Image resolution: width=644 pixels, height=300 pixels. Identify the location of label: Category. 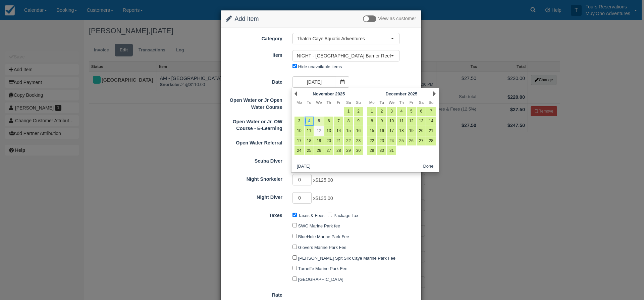
(254, 37).